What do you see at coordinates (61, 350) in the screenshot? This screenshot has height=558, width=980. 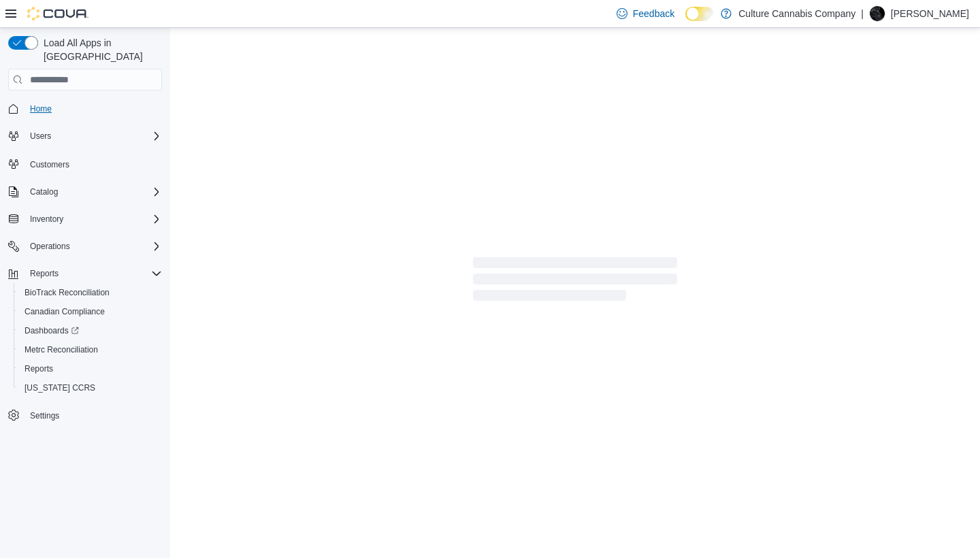 I see `a: Metrc Reconciliation` at bounding box center [61, 350].